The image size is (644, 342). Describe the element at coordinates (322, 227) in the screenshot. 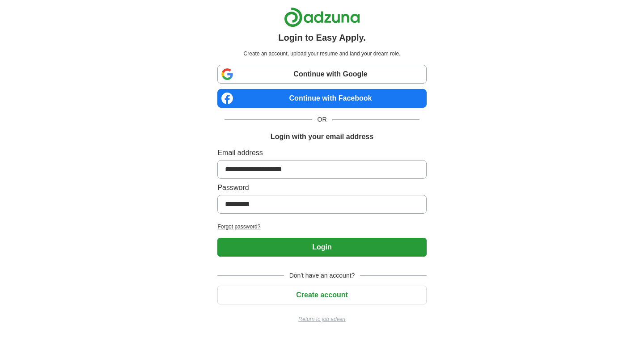

I see `h2: Forgot password?` at that location.